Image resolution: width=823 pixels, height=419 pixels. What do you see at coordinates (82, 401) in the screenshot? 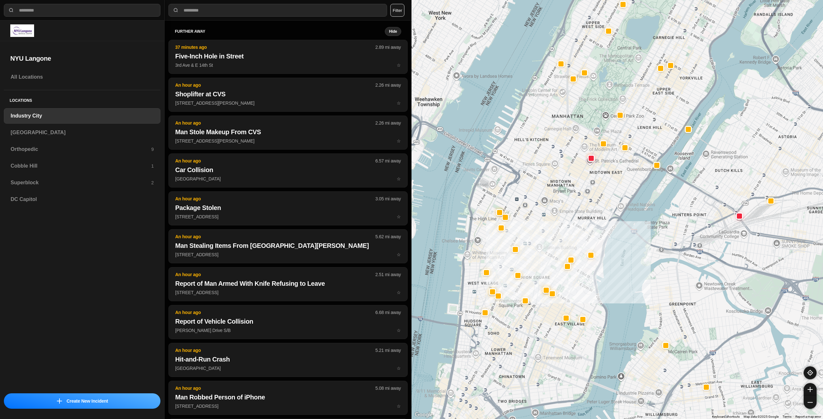
I see `a: iconCreate New Incident` at bounding box center [82, 401].